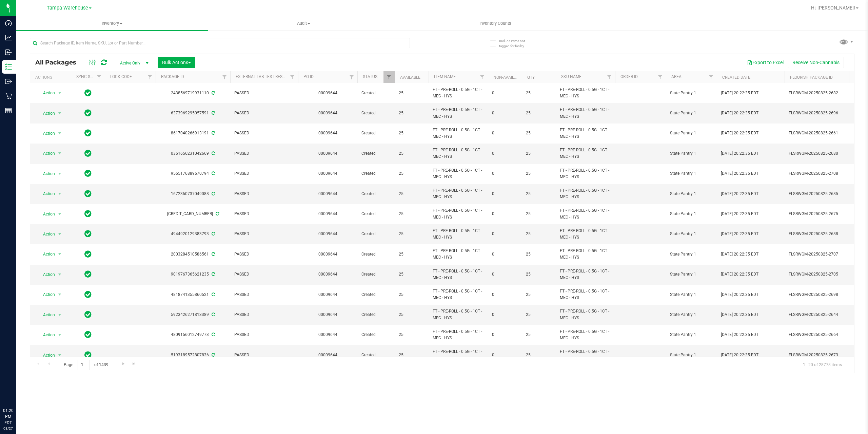 The width and height of the screenshot is (868, 434). Describe the element at coordinates (516, 43) in the screenshot. I see `span: Include items not tagged for facility` at that location.